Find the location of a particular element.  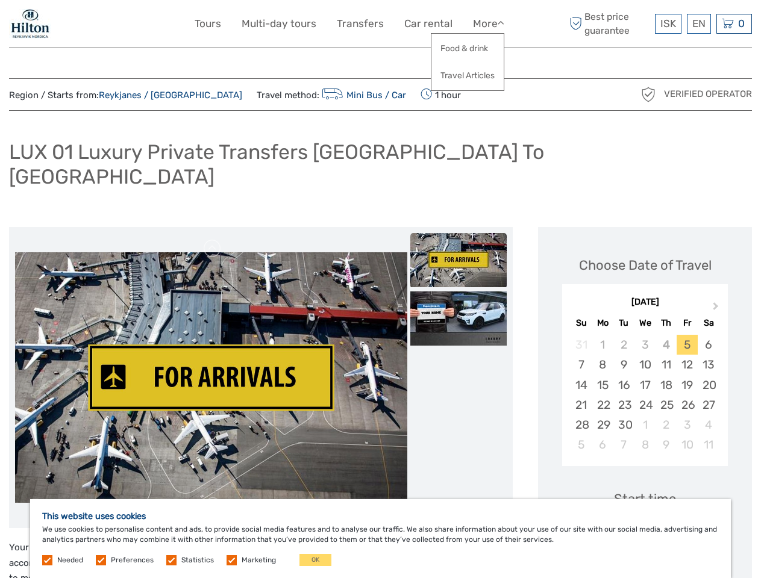

label: Needed is located at coordinates (70, 560).